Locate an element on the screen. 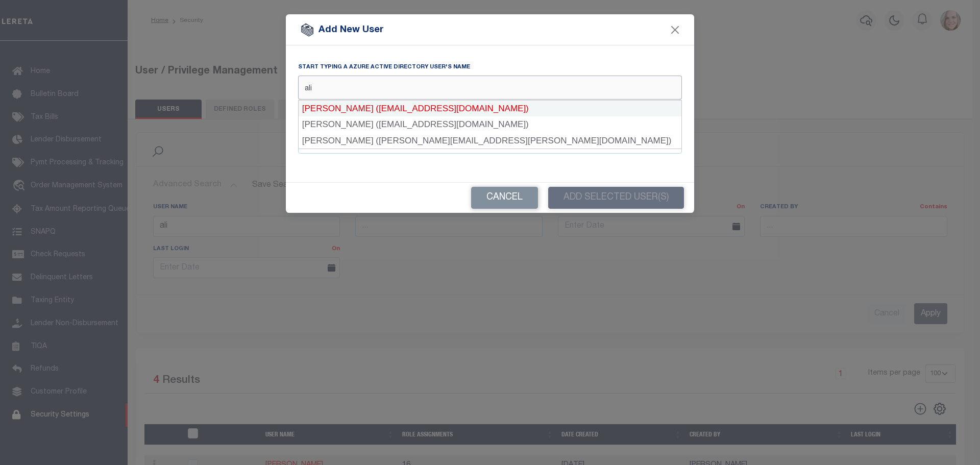  button: Cancel is located at coordinates (504, 198).